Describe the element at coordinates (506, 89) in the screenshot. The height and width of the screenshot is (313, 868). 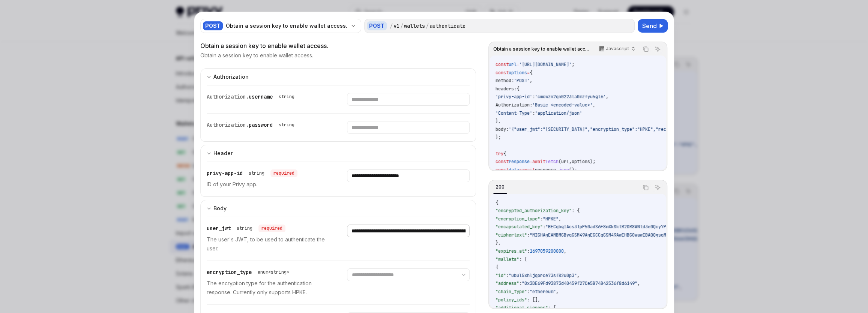
I see `span: headers:` at that location.